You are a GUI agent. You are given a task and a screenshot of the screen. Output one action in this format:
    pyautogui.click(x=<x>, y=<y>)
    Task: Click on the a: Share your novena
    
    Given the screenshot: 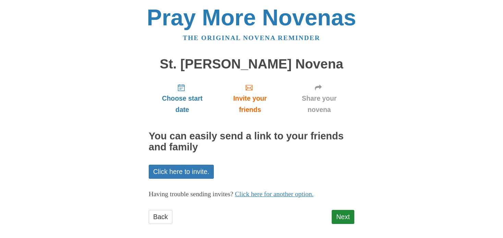 What is the action you would take?
    pyautogui.click(x=319, y=98)
    